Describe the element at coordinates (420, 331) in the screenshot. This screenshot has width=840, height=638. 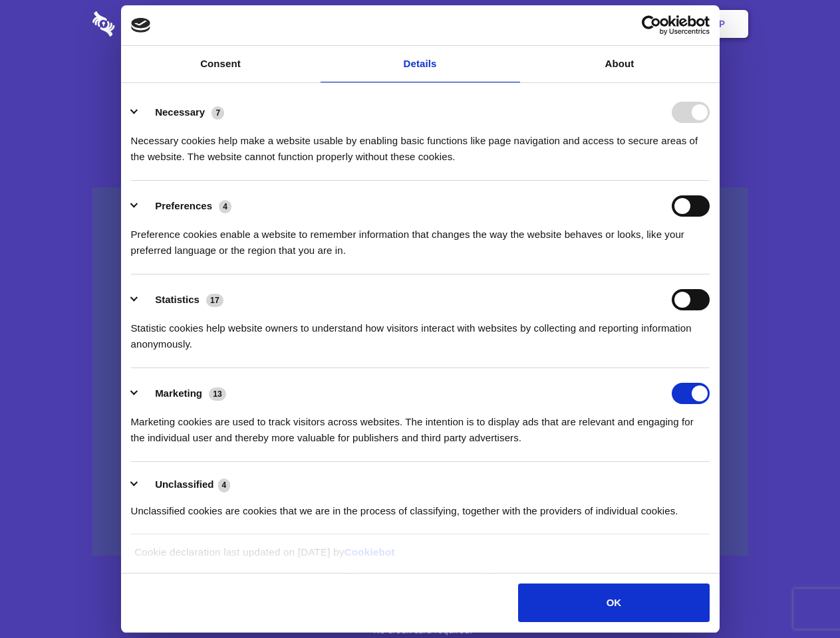
I see `div: Statistic cookies help website owners to understand how visitors interact with websites by collec...` at that location.